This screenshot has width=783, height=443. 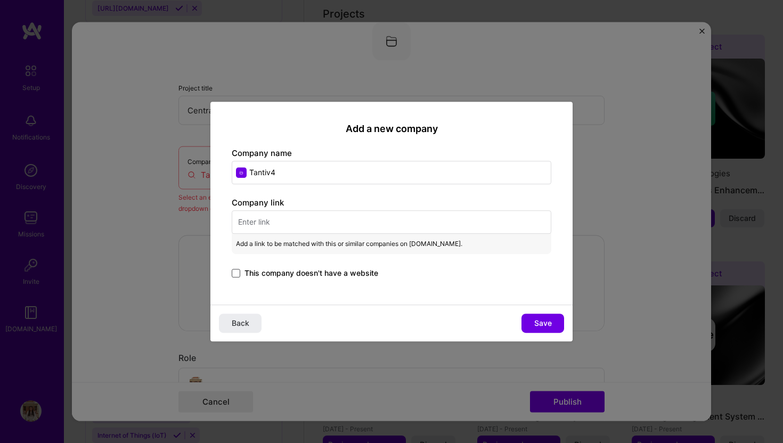 I want to click on span: Back, so click(x=240, y=323).